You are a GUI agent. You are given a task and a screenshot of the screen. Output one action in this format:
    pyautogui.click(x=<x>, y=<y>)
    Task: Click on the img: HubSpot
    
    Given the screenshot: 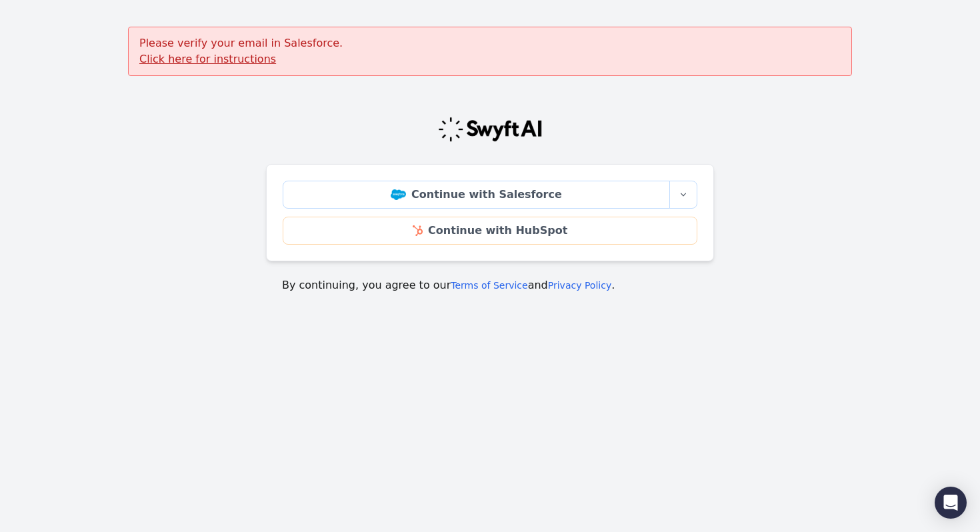 What is the action you would take?
    pyautogui.click(x=417, y=231)
    